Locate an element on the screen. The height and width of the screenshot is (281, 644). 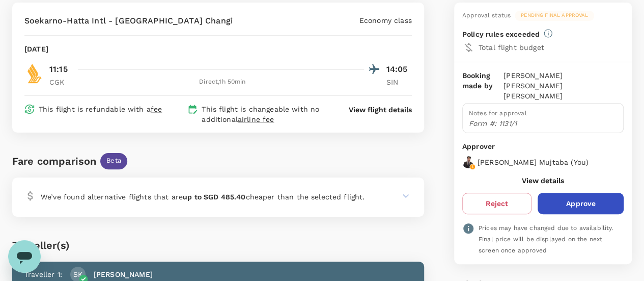
img: avatar-688dc3ae75335.png is located at coordinates (468, 162).